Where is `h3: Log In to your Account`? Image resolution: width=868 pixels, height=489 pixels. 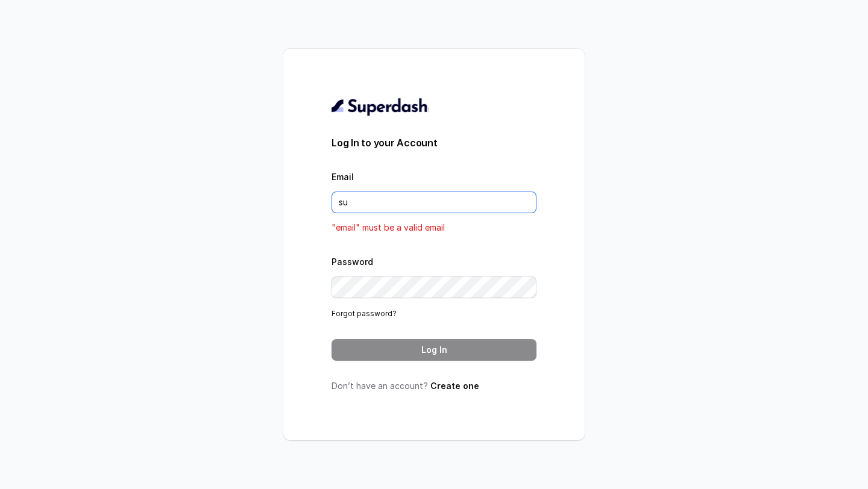 h3: Log In to your Account is located at coordinates (434, 143).